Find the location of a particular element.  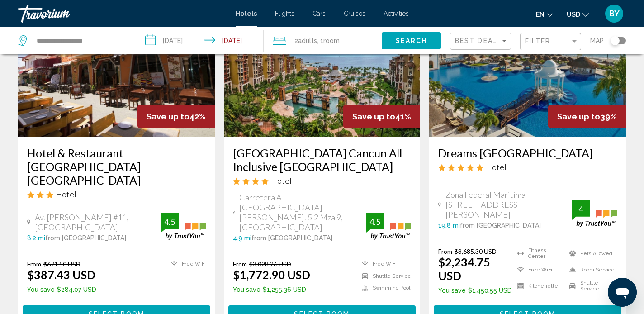

span: Cruises is located at coordinates (355, 13).